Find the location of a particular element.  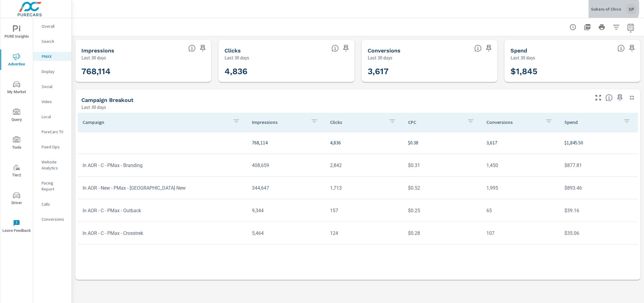

div: Conversions is located at coordinates (52, 219).